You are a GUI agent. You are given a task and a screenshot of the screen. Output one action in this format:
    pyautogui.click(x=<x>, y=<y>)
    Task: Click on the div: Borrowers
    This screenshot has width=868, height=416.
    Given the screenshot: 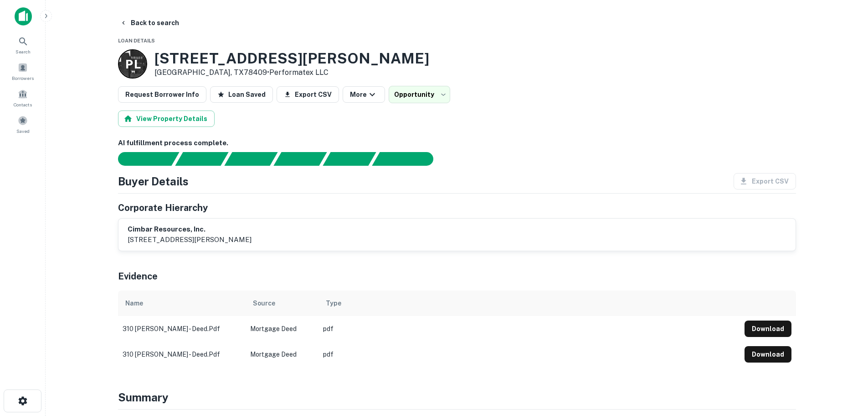 What is the action you would take?
    pyautogui.click(x=22, y=71)
    